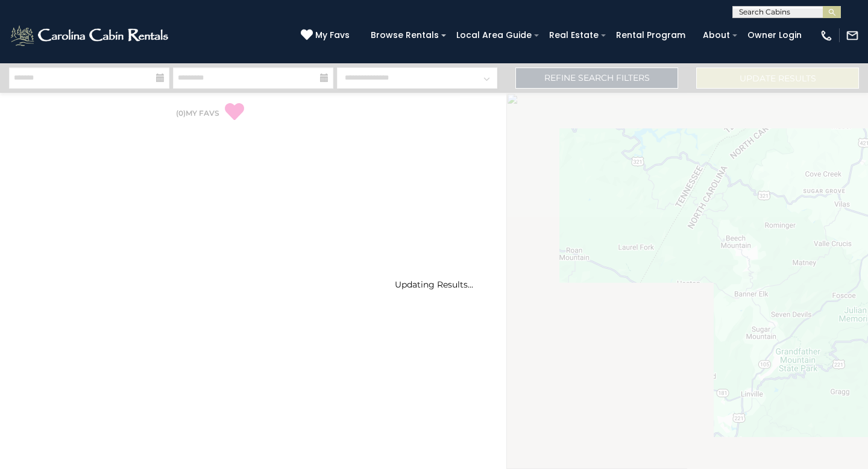 The image size is (868, 469). What do you see at coordinates (826, 35) in the screenshot?
I see `img: phone-regular-white.png` at bounding box center [826, 35].